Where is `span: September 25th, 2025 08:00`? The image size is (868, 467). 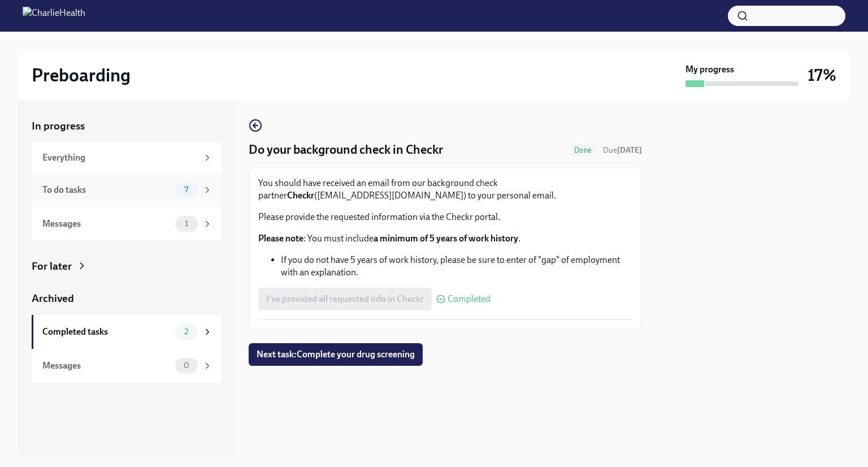
span: September 25th, 2025 08:00 is located at coordinates (622, 150).